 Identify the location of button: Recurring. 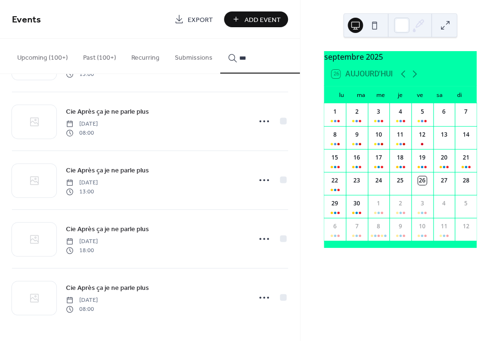
(145, 55).